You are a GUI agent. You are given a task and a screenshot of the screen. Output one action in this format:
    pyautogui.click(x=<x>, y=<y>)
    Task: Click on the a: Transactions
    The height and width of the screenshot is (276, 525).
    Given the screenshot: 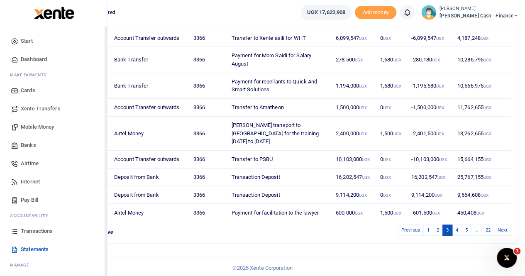 What is the action you would take?
    pyautogui.click(x=54, y=231)
    